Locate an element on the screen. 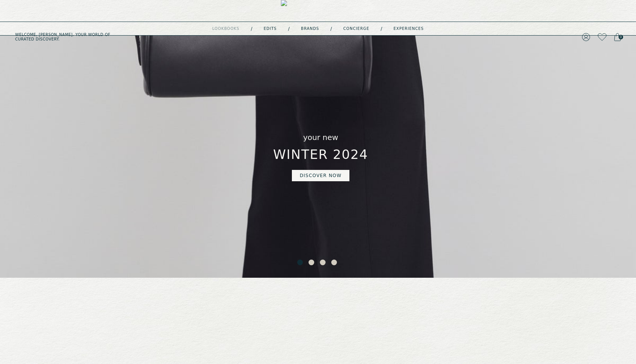 Image resolution: width=636 pixels, height=364 pixels. span: 0 is located at coordinates (621, 37).